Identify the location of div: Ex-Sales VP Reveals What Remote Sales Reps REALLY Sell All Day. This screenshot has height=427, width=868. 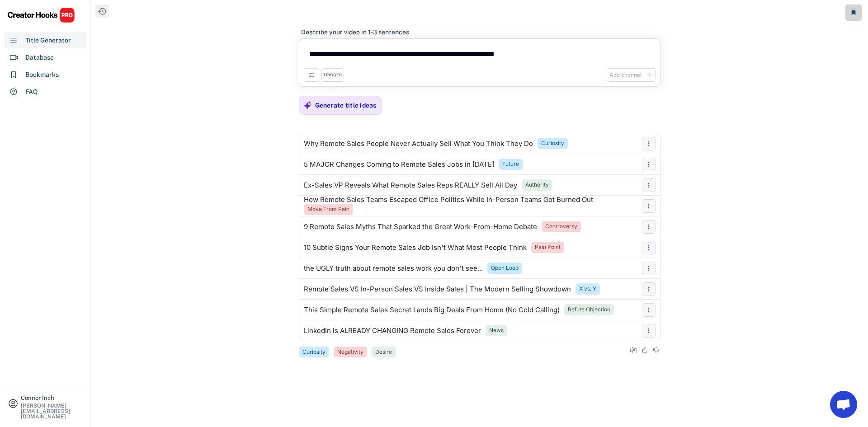
(411, 185).